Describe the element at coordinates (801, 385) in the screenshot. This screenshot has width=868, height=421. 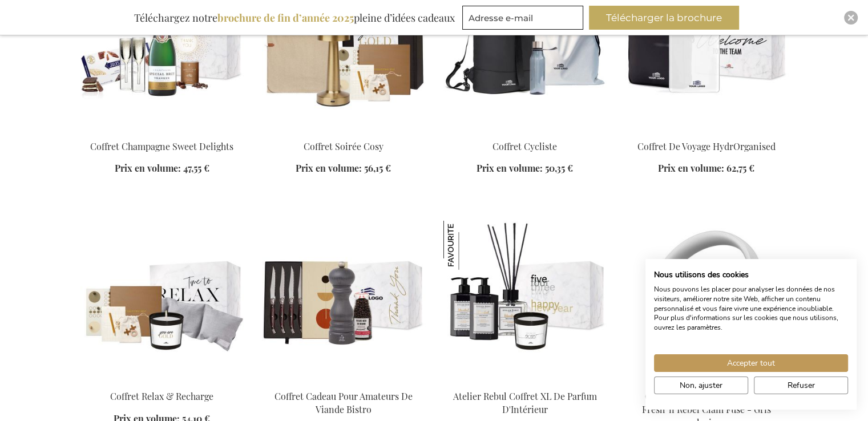
I see `span: Refuser` at that location.